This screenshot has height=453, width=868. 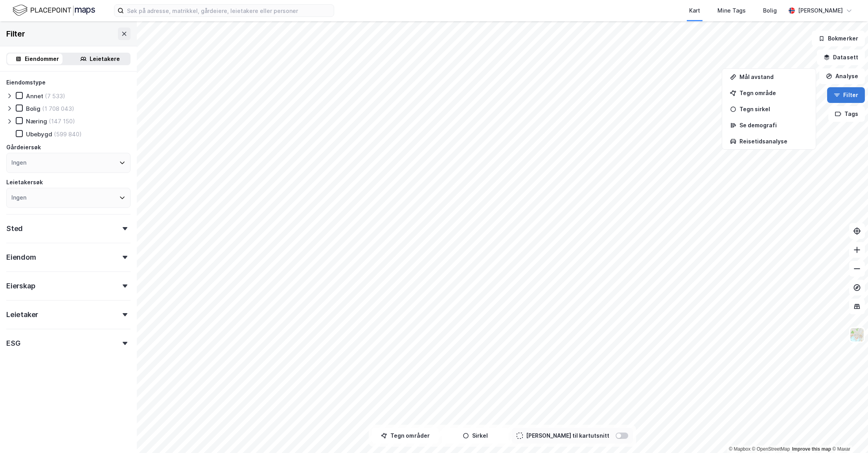 What do you see at coordinates (841, 57) in the screenshot?
I see `button: Datasett` at bounding box center [841, 57].